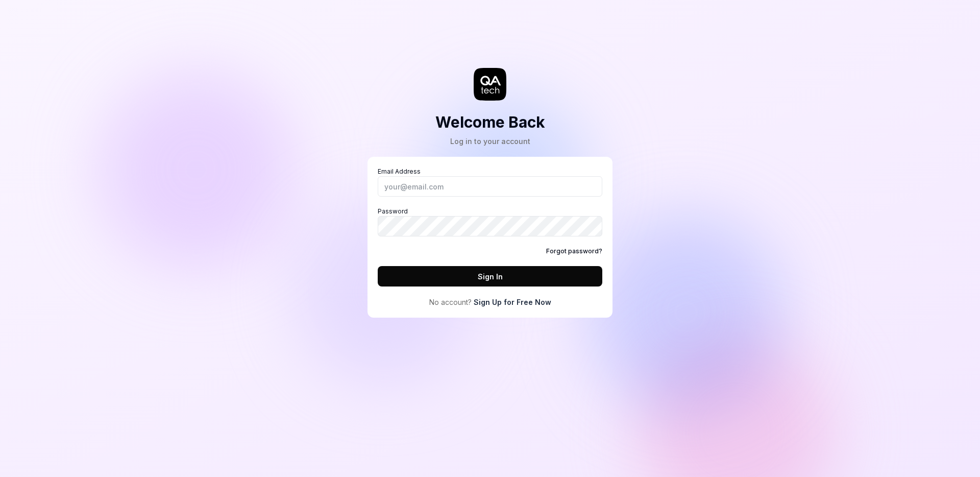 The image size is (980, 477). What do you see at coordinates (490, 226) in the screenshot?
I see `input: Password` at bounding box center [490, 226].